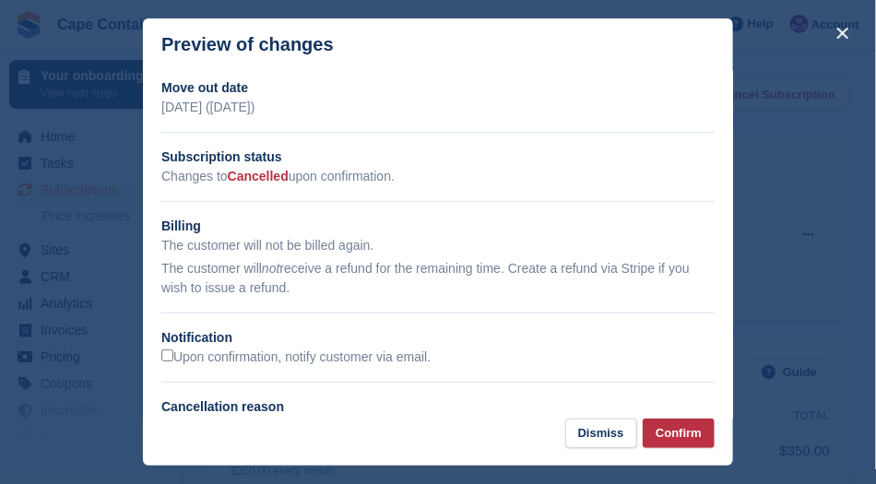 The height and width of the screenshot is (484, 876). Describe the element at coordinates (438, 279) in the screenshot. I see `p: The customer will receive a refund for the remaining time. Create a refund via Stripe if you wish...` at that location.